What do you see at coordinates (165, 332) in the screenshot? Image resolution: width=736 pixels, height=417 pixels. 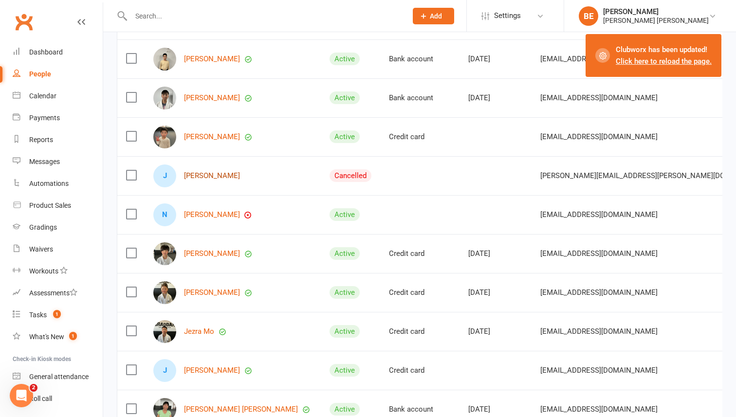 I see `img: Jezra` at bounding box center [165, 332].